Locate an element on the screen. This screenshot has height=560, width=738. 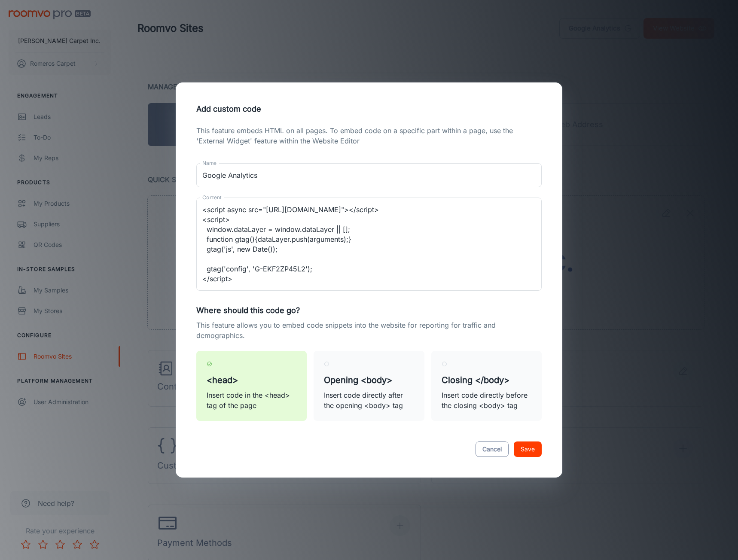
p: Insert code directly after the opening <body> tag is located at coordinates (369, 401).